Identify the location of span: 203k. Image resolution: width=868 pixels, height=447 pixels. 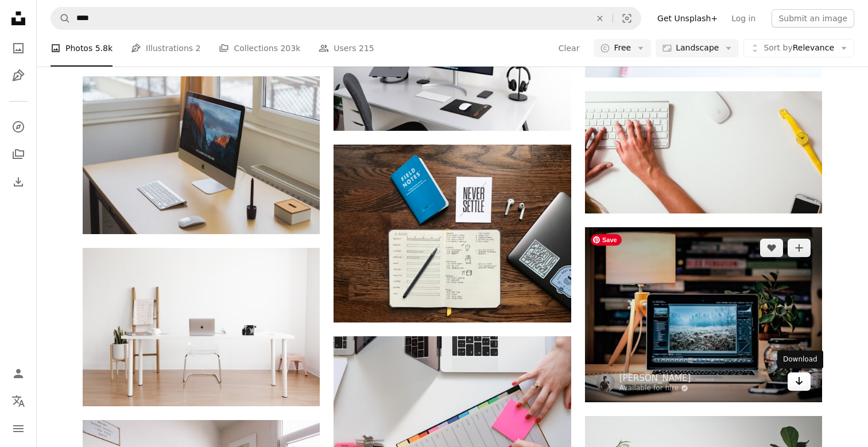
(290, 49).